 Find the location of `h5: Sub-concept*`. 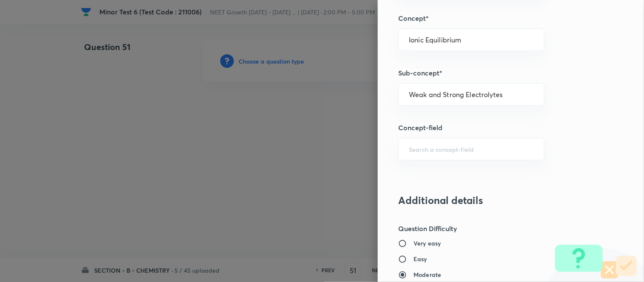

h5: Sub-concept* is located at coordinates (497, 73).